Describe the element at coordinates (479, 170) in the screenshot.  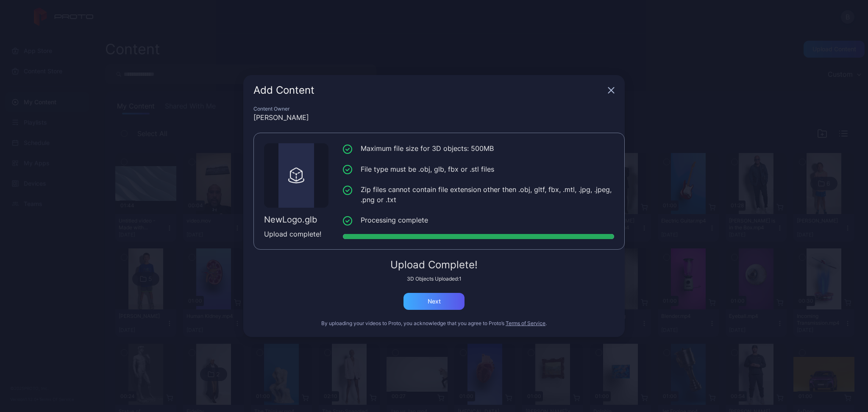
I see `li: File type must be .obj, glb, fbx or .stl files` at that location.